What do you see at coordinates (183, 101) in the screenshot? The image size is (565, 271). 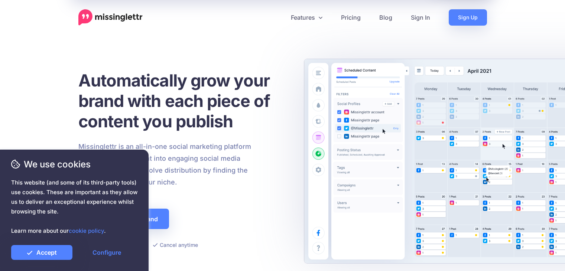 I see `h1: Automatically grow your brand with each piece of content you publish` at bounding box center [183, 101].